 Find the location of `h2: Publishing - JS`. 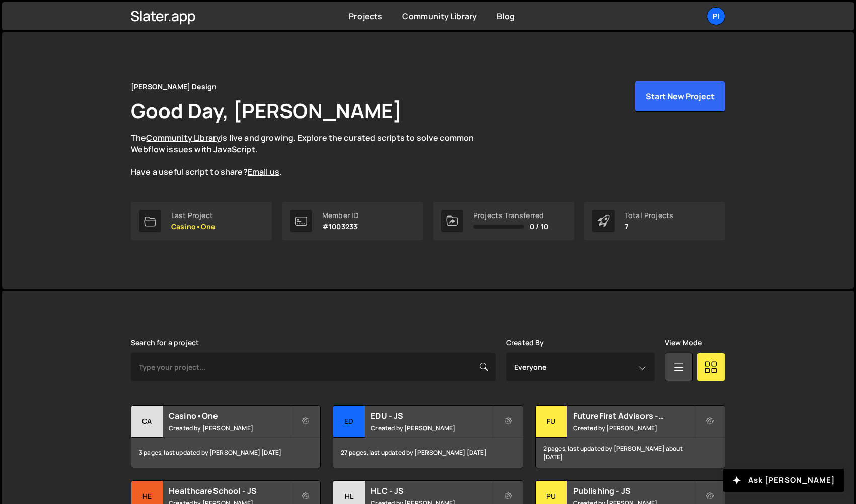

h2: Publishing - JS is located at coordinates (634, 491).